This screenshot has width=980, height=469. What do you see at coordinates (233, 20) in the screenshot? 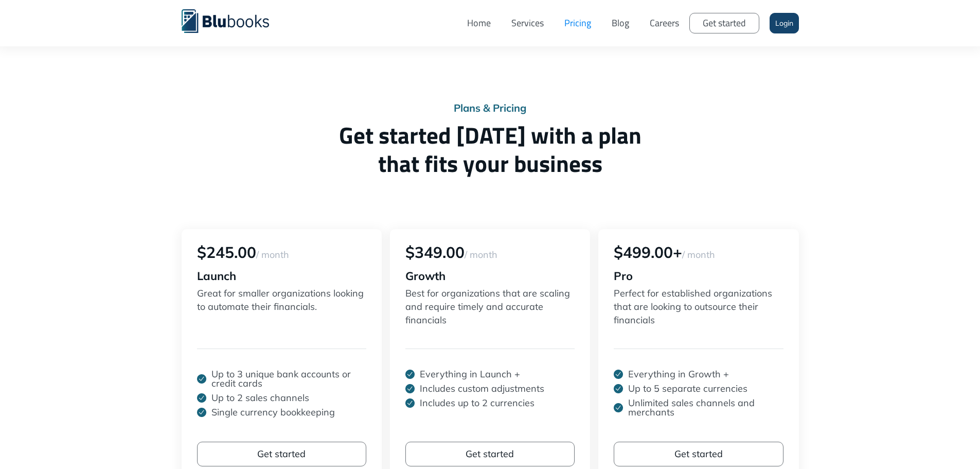
I see `a: home` at bounding box center [233, 20].